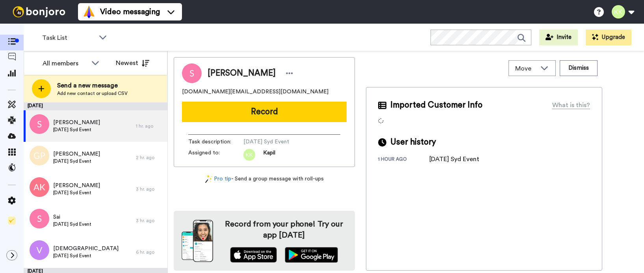 The width and height of the screenshot is (644, 273). I want to click on button: Upgrade, so click(608, 37).